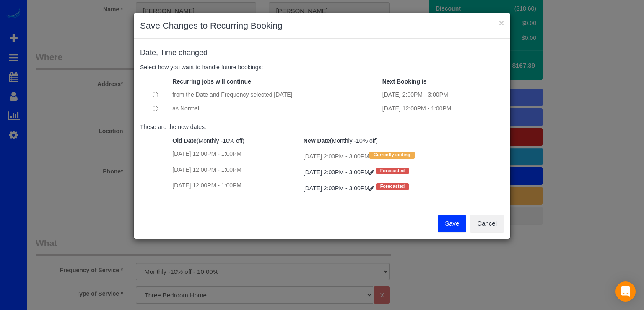 The image size is (644, 310). I want to click on div: Open Intercom Messenger, so click(625, 291).